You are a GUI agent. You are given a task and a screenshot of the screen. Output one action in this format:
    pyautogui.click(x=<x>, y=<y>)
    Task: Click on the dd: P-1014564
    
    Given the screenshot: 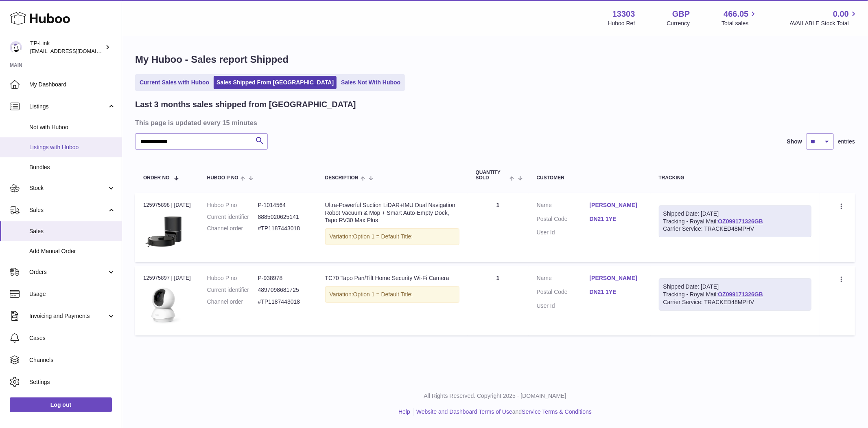 What is the action you would take?
    pyautogui.click(x=283, y=205)
    